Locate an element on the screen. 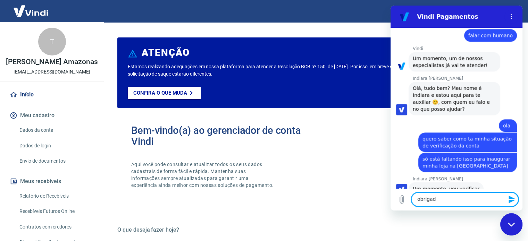 The width and height of the screenshot is (528, 241). h5: O que deseja fazer hoje? is located at coordinates (314, 230).